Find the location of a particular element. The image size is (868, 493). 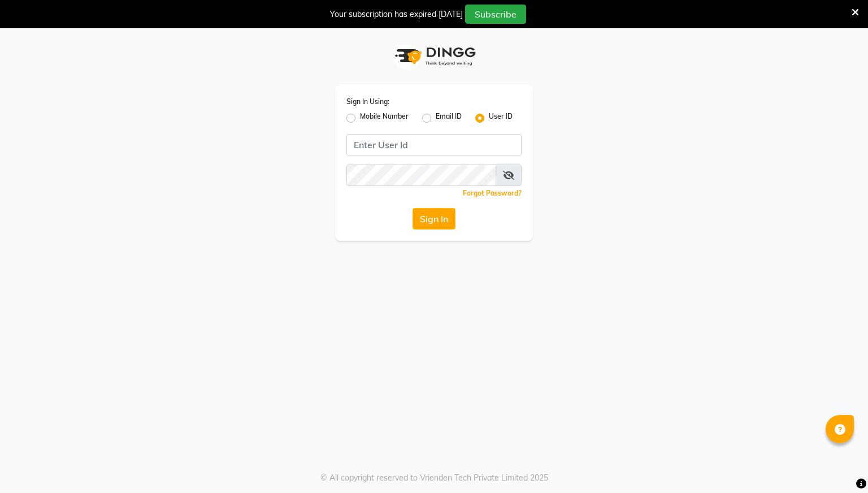

label: User ID is located at coordinates (501, 118).